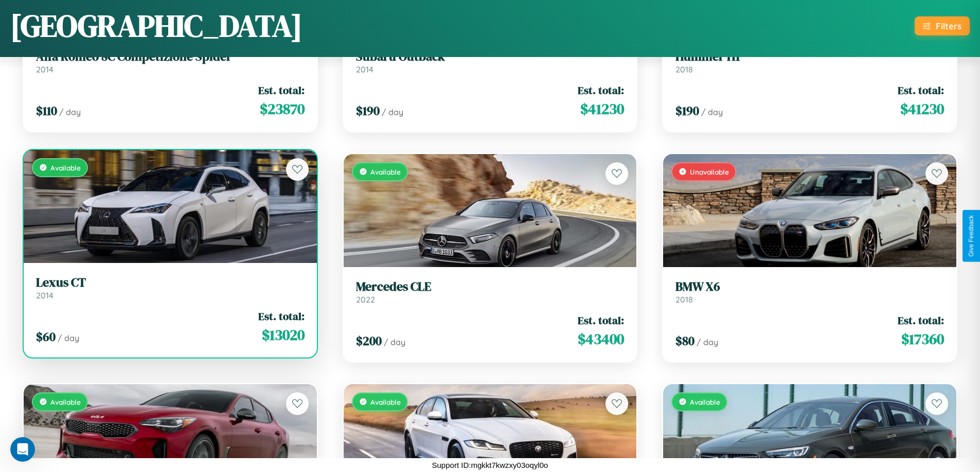  Describe the element at coordinates (170, 283) in the screenshot. I see `h3: Lexus CT` at that location.